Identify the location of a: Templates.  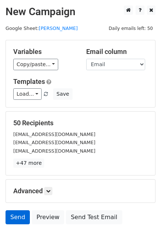
(29, 81).